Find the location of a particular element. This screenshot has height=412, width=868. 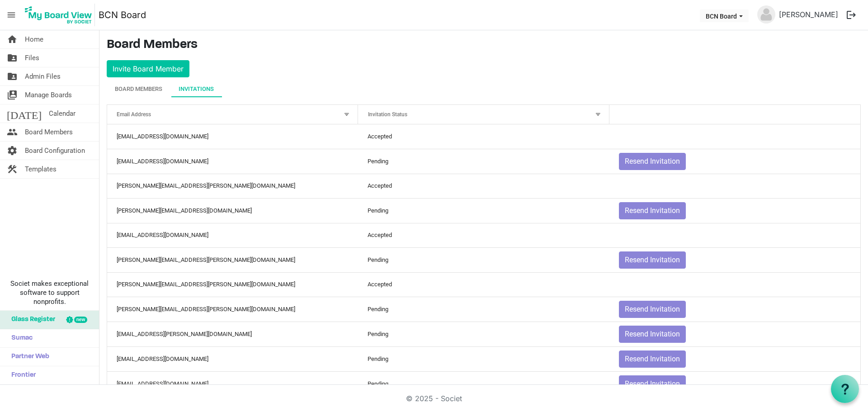

span: Societ makes exceptional software to support nonprofits. is located at coordinates (50, 292).